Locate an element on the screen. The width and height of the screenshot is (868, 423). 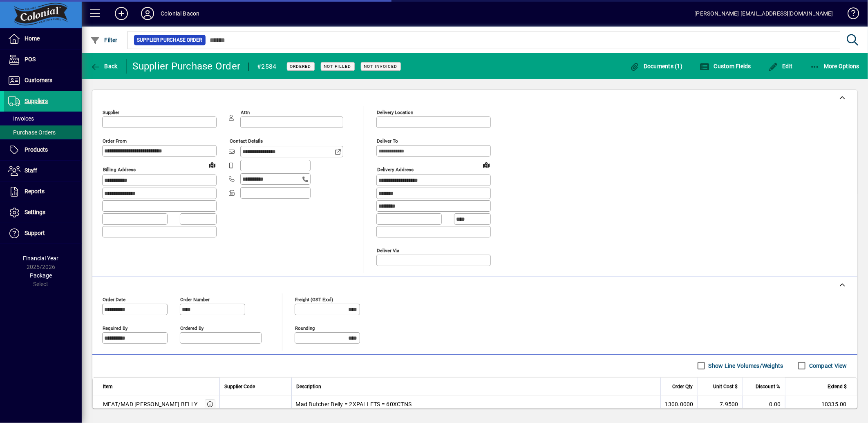
span: Customers is located at coordinates (38, 81).